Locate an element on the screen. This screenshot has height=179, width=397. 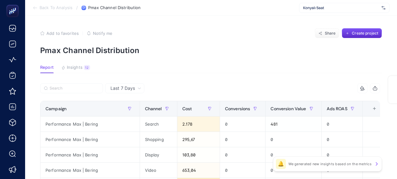
span: Pmax Channel Distribution is located at coordinates (114, 8).